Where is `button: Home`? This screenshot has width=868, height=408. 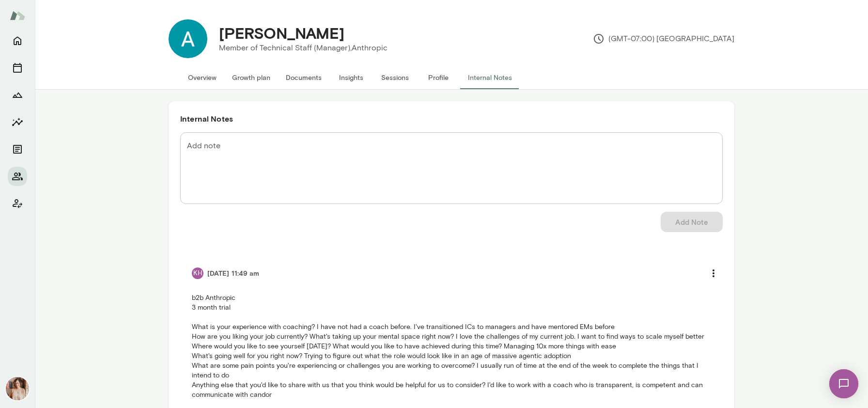 button: Home is located at coordinates (18, 41).